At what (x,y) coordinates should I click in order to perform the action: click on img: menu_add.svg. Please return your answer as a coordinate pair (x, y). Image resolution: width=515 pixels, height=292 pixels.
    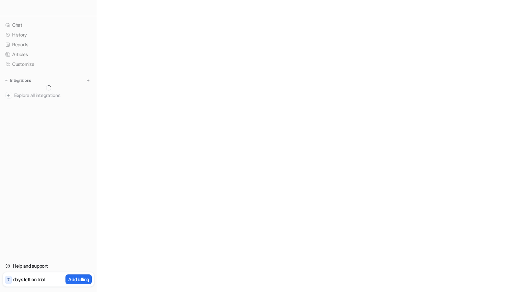
    Looking at the image, I should click on (88, 80).